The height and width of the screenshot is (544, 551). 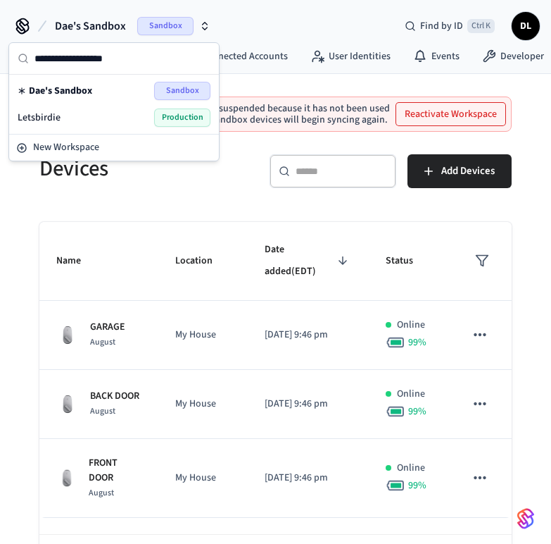 What do you see at coordinates (66, 147) in the screenshot?
I see `span: New Workspace` at bounding box center [66, 147].